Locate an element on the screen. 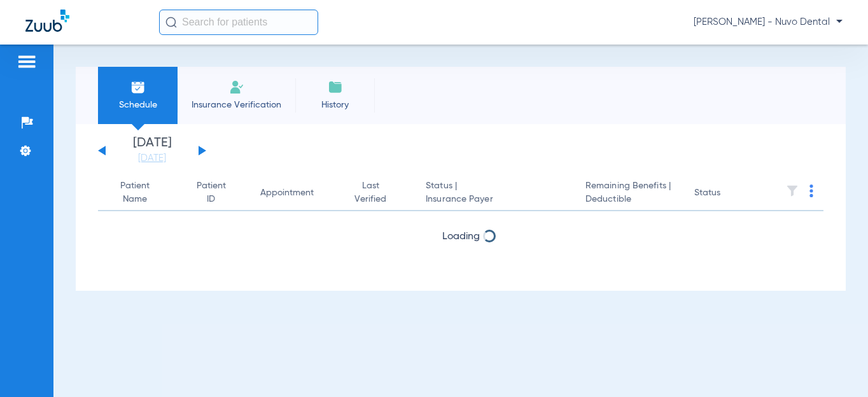 This screenshot has height=397, width=868. img: hamburger-icon is located at coordinates (26, 62).